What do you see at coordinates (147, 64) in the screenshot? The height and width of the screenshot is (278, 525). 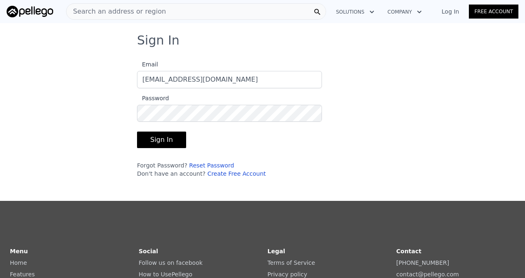 I see `span: Email` at bounding box center [147, 64].